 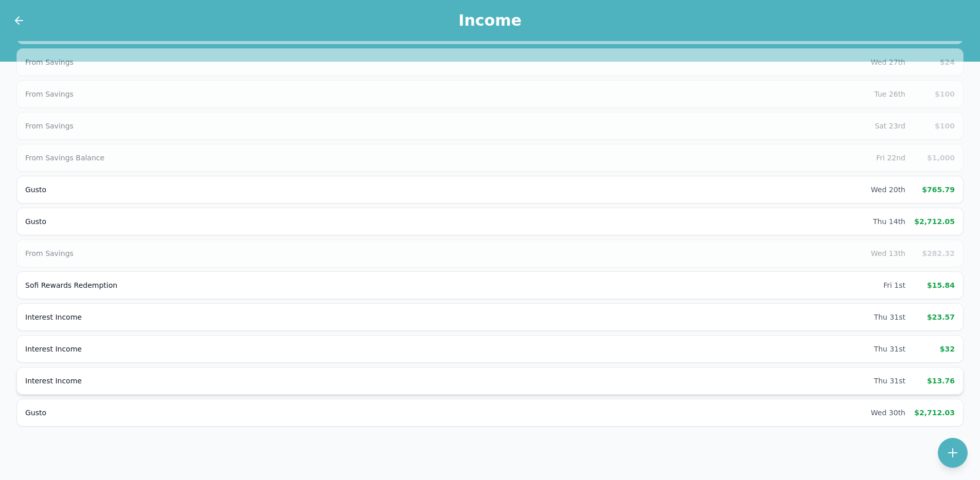 I want to click on div: Fri 22nd, so click(x=891, y=158).